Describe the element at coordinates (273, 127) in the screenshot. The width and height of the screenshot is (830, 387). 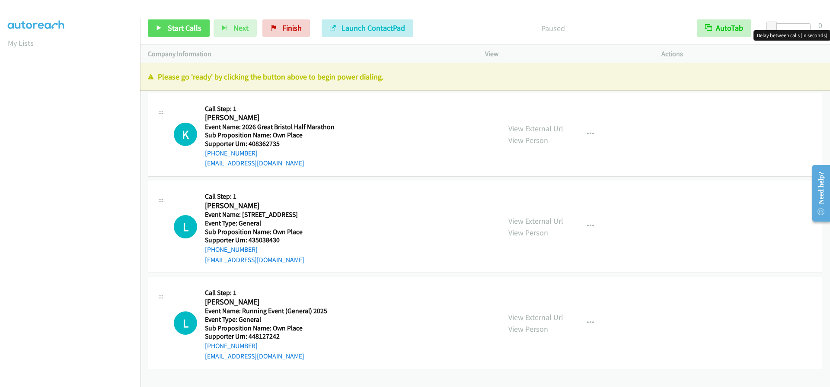
I see `h5: Event Name: 2026 Great Bristol Half Marathon` at that location.